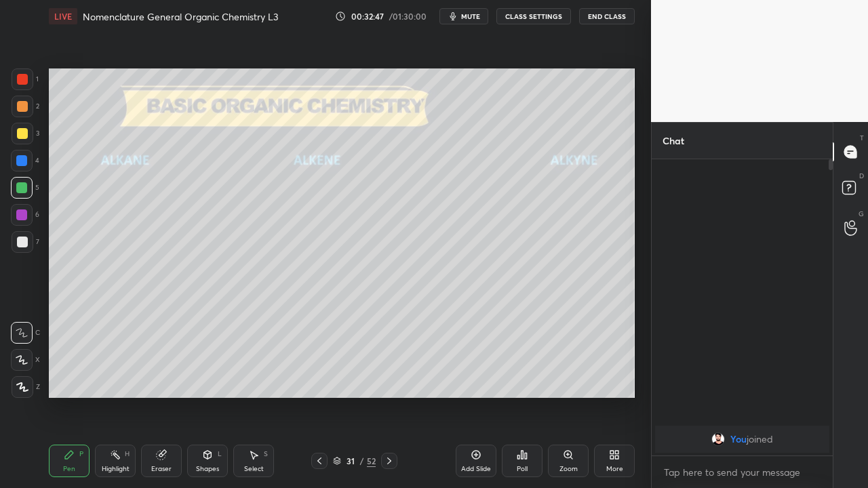 This screenshot has width=868, height=488. What do you see at coordinates (522, 469) in the screenshot?
I see `div: Poll` at bounding box center [522, 469].